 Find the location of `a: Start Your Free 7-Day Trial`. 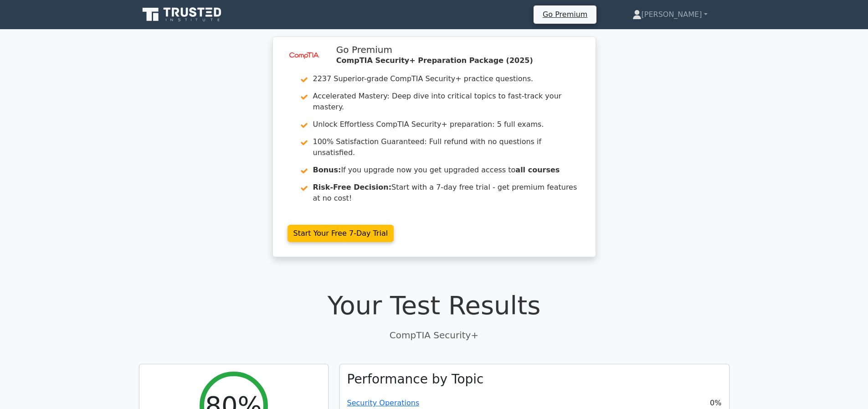

a: Start Your Free 7-Day Trial is located at coordinates (341, 233).